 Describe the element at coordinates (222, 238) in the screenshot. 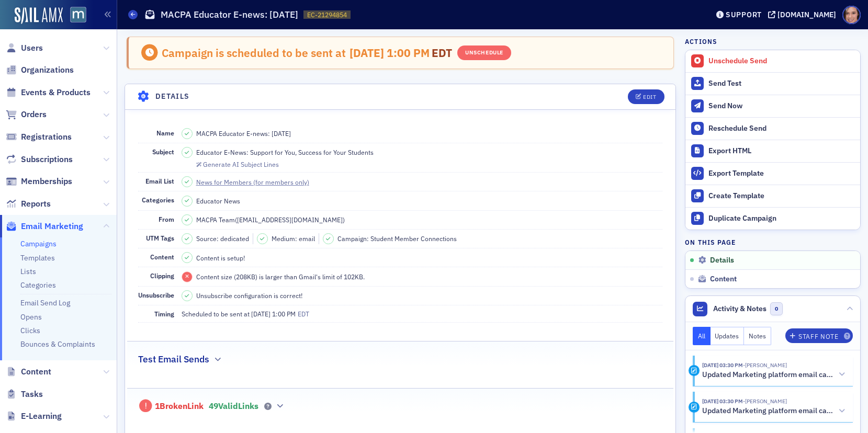

I see `span: Source: dedicated` at that location.